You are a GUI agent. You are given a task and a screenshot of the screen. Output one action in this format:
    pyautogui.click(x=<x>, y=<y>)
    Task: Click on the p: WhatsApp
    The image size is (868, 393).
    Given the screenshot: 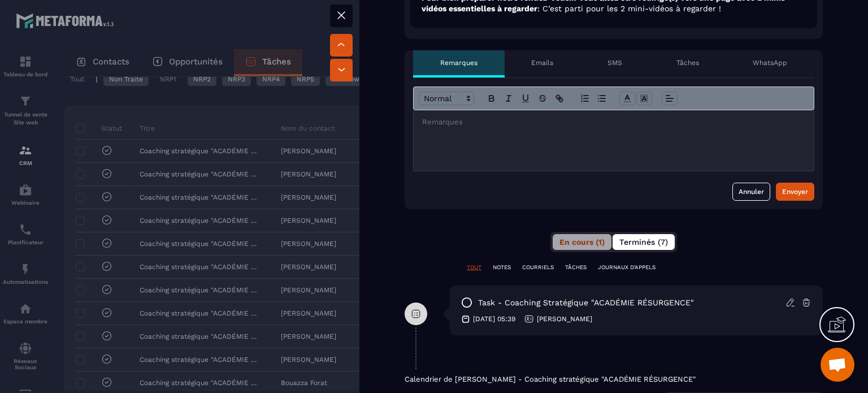 What is the action you would take?
    pyautogui.click(x=770, y=63)
    